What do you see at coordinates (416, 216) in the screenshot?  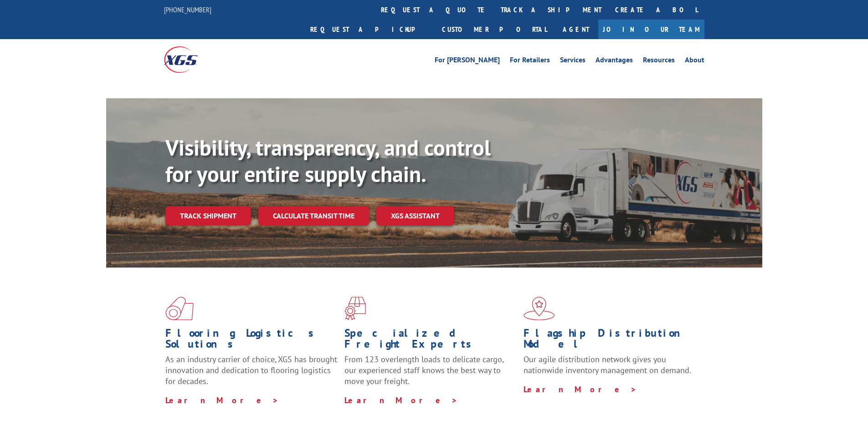 I see `a: XGS ASSISTANT` at bounding box center [416, 216].